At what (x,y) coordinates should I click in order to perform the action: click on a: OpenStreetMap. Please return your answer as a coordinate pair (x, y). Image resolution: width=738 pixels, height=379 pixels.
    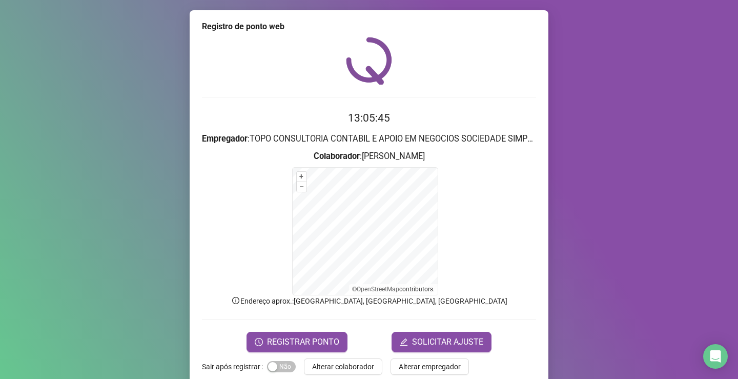
    Looking at the image, I should click on (378, 289).